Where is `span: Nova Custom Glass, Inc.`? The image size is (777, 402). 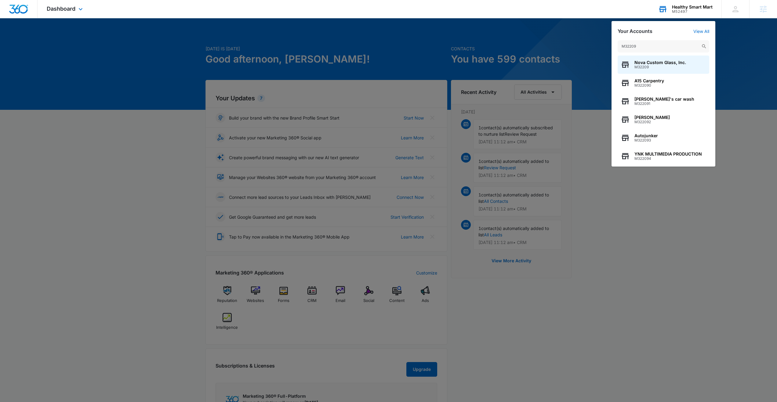
span: Nova Custom Glass, Inc. is located at coordinates (660, 63).